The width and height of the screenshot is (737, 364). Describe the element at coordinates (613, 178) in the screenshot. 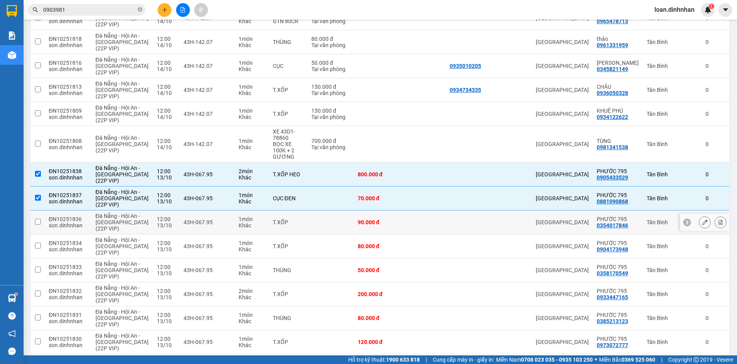

I see `div: 0905433529` at that location.